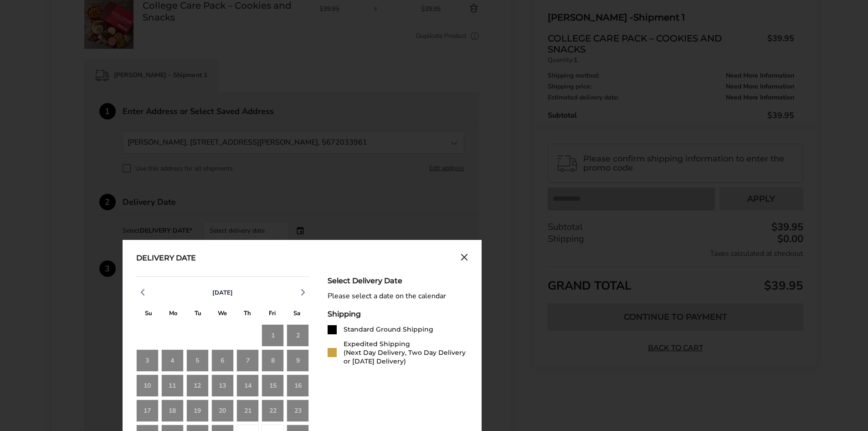 This screenshot has height=431, width=868. Describe the element at coordinates (222, 314) in the screenshot. I see `div: W` at that location.